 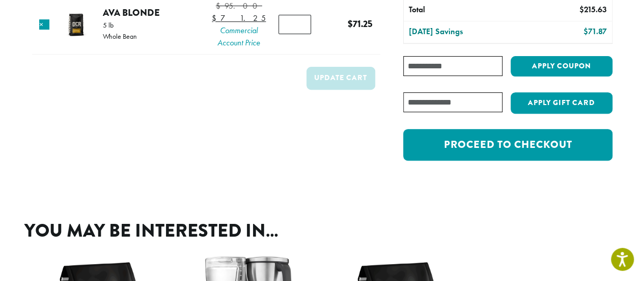 I want to click on a: Remove this item, so click(x=44, y=24).